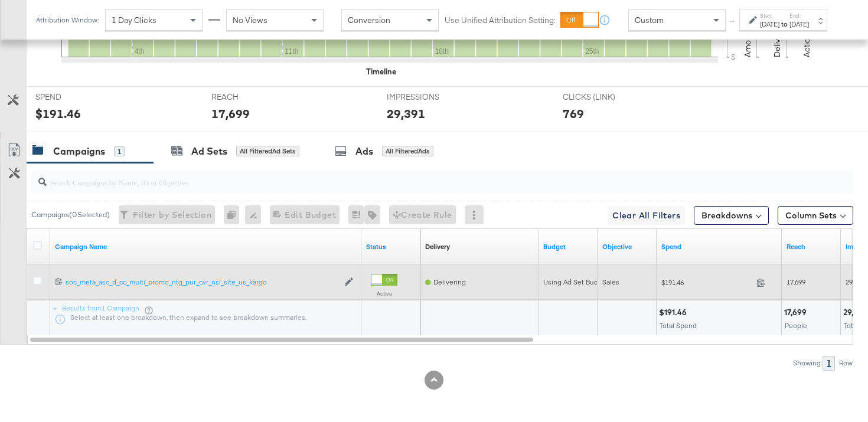 This screenshot has width=868, height=422. I want to click on div: 769, so click(573, 113).